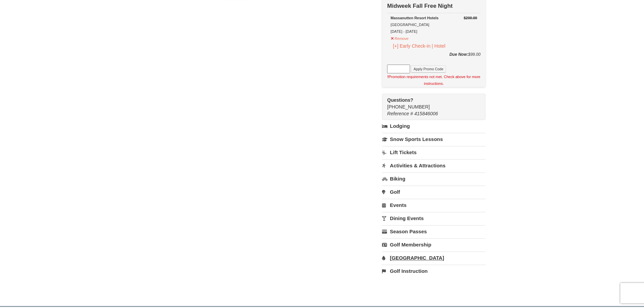 The height and width of the screenshot is (308, 644). I want to click on a: Season Passes, so click(433, 231).